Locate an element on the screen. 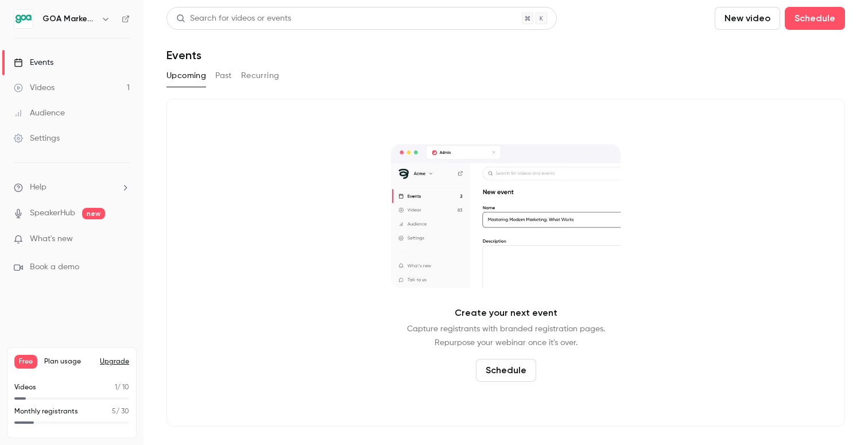  h1: Events is located at coordinates (184, 55).